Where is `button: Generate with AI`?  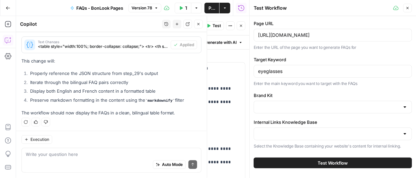
button: Generate with AI is located at coordinates (220, 42).